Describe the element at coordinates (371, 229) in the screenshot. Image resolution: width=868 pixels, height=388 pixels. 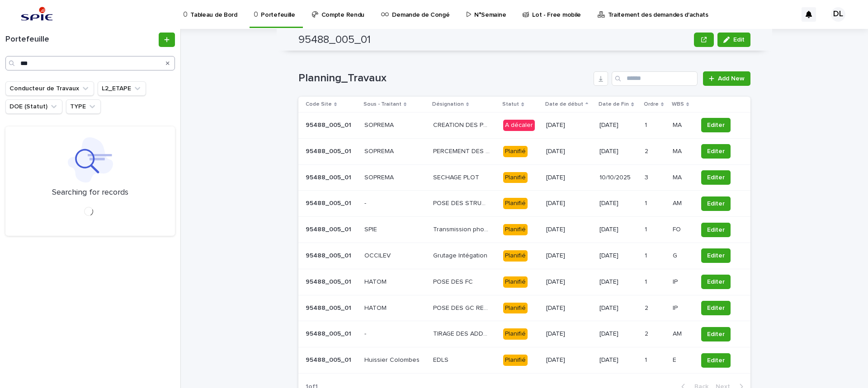
I see `p: SPIE` at that location.